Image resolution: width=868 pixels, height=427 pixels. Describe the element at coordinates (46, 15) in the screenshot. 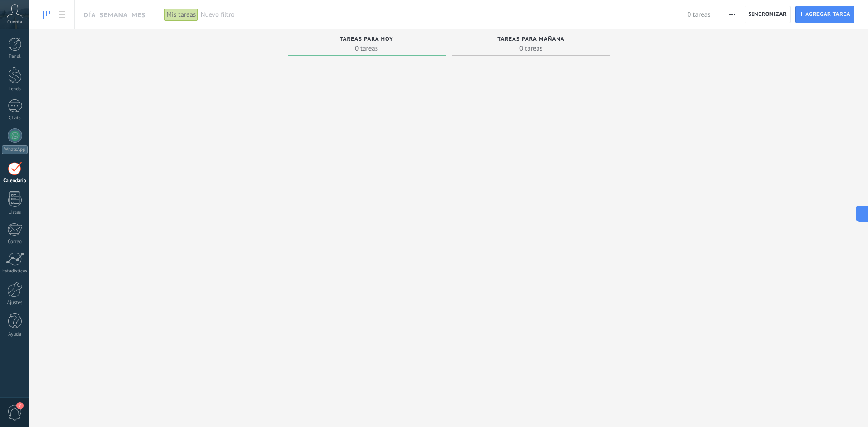

I see `a: To-do line` at that location.